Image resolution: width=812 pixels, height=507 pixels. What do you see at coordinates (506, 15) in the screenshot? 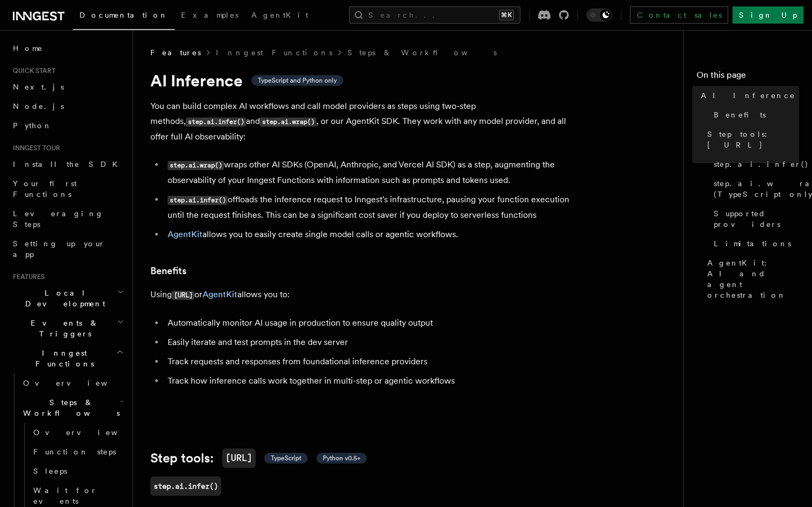
I see `kbd: ⌘K` at bounding box center [506, 15].